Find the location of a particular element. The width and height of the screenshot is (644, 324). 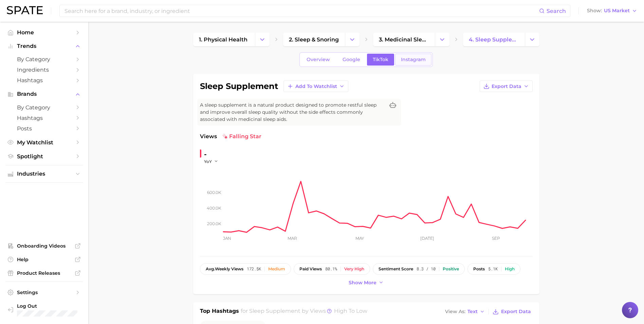

span: posts is located at coordinates (479, 269).